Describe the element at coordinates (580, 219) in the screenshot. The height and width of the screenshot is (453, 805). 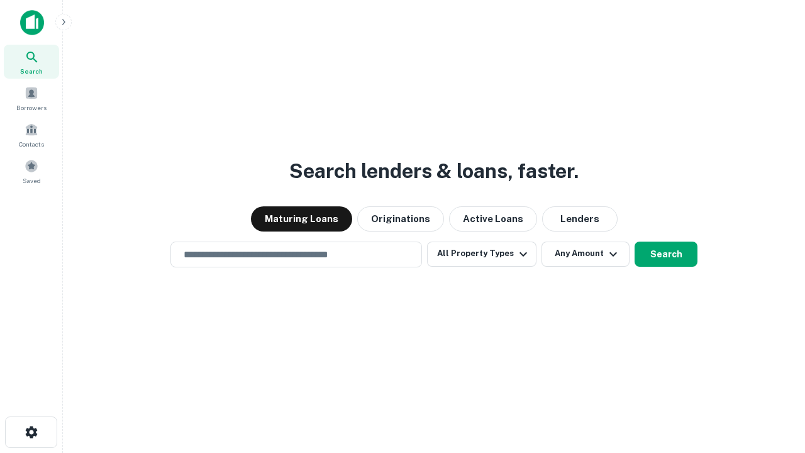
I see `button: Lenders` at that location.